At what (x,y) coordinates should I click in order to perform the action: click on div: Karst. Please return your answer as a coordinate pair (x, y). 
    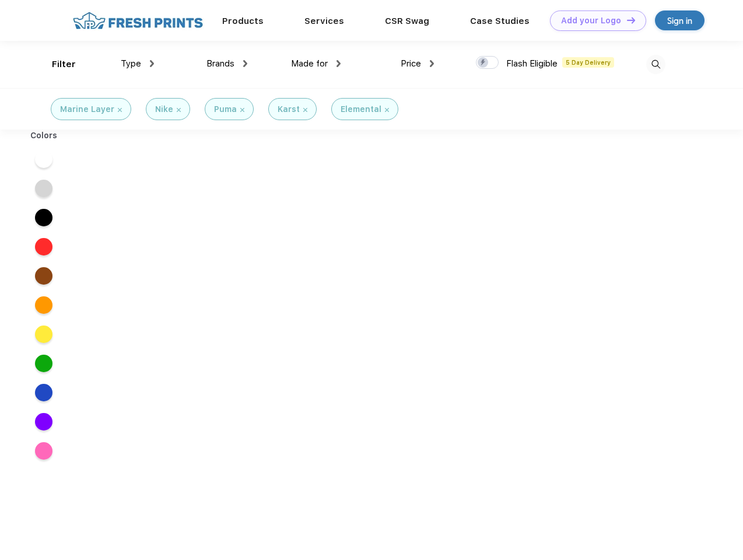
    Looking at the image, I should click on (289, 109).